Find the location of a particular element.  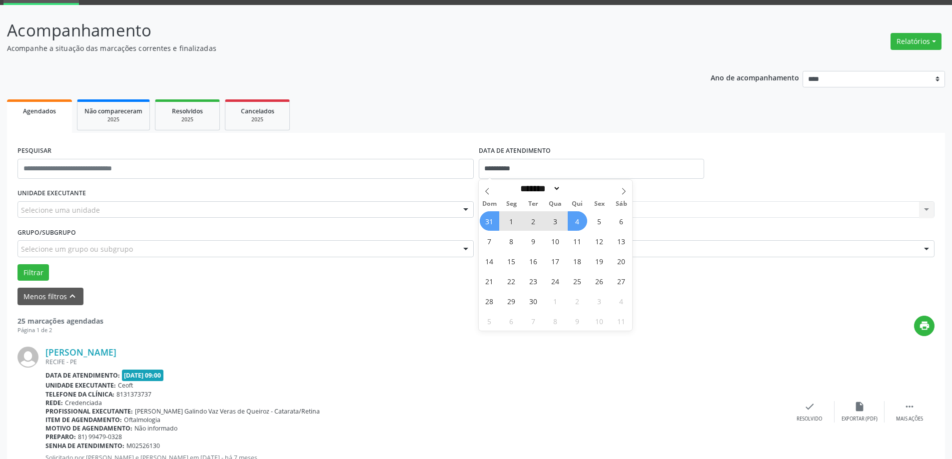

span: Setembro 17, 2025 is located at coordinates (555, 261).